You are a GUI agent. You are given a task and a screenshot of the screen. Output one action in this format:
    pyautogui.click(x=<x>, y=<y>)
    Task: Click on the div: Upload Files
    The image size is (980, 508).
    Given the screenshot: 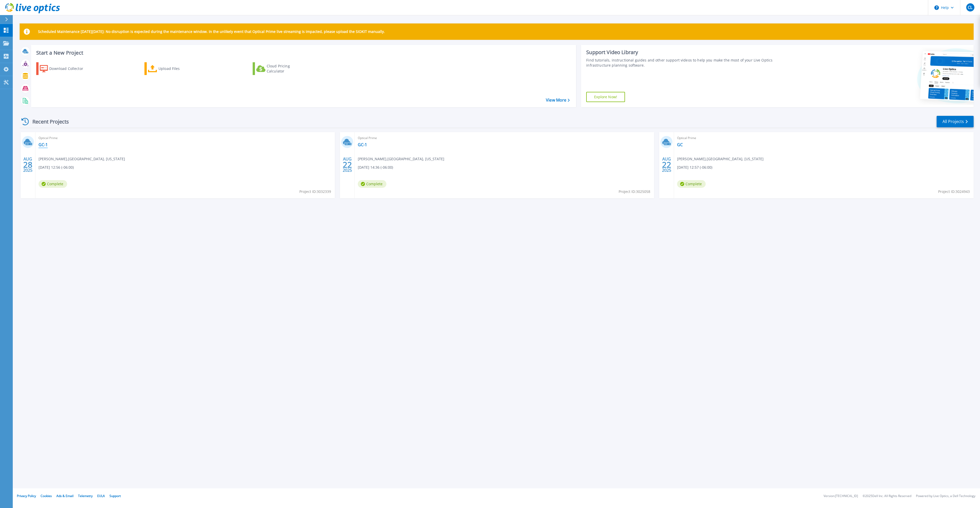 What is the action you would take?
    pyautogui.click(x=179, y=69)
    